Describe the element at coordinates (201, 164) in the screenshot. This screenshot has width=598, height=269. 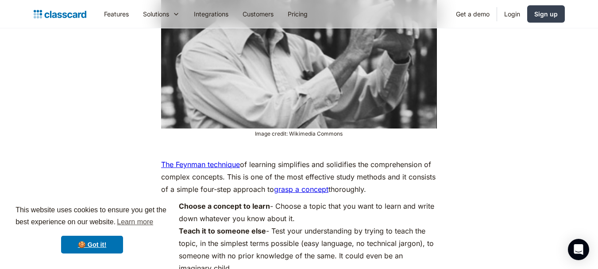
I see `a: The Feynman technique` at that location.